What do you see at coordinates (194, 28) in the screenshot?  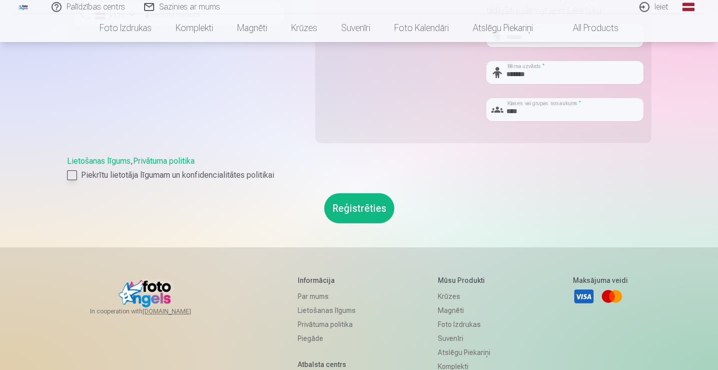 I see `a: Komplekti` at bounding box center [194, 28].